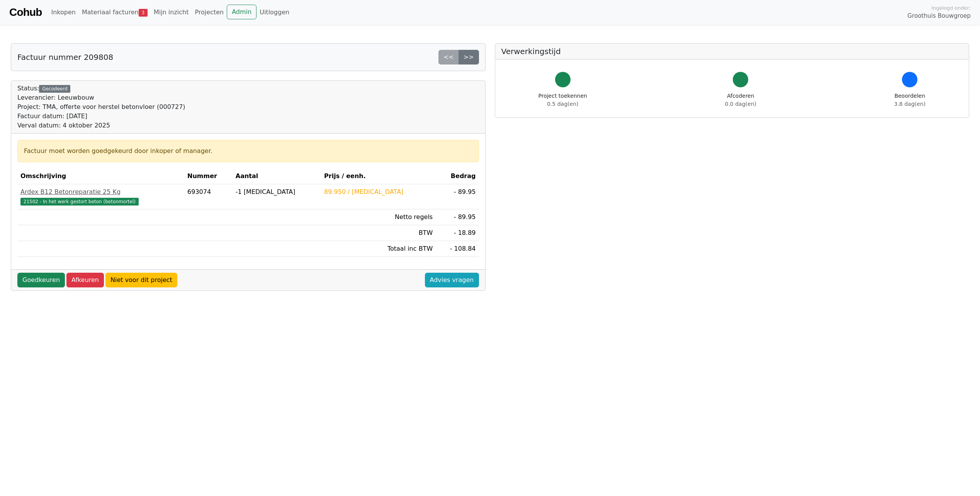 Image resolution: width=980 pixels, height=496 pixels. What do you see at coordinates (457, 233) in the screenshot?
I see `td: - 18.89` at bounding box center [457, 233].